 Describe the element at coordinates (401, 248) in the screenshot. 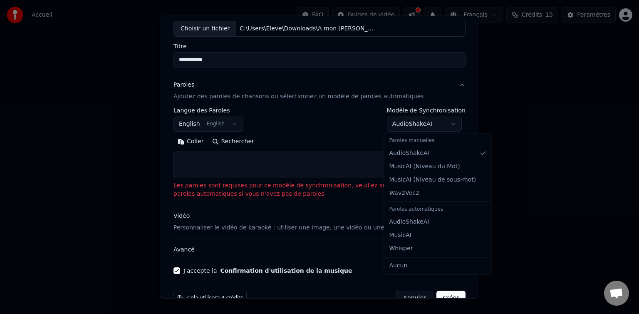

I see `span: Whisper` at that location.